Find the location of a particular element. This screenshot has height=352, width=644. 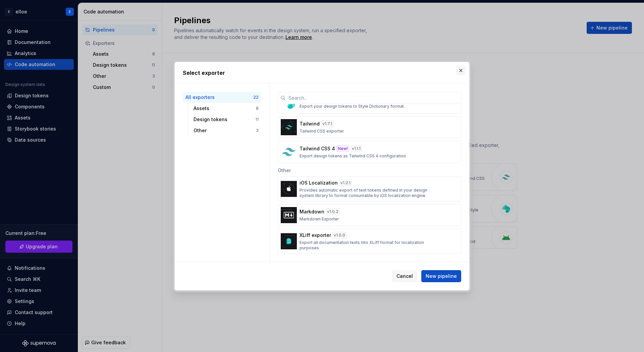

p: Tailwind CSS 4 is located at coordinates (317, 149).